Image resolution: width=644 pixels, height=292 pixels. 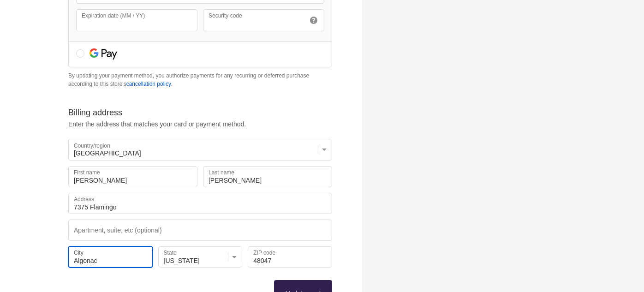 I want to click on input: City, so click(x=110, y=257).